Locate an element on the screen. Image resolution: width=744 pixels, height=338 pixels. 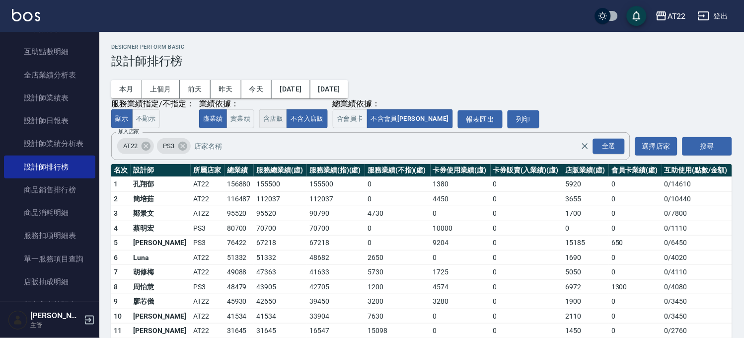
button: 搜尋 is located at coordinates (707, 146).